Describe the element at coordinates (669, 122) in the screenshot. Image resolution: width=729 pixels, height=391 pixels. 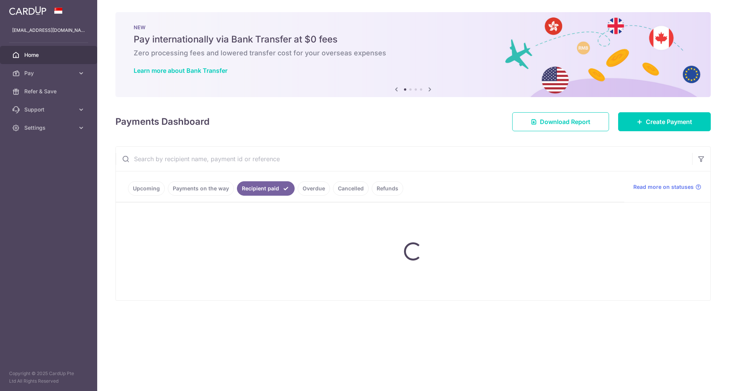
I see `span: Create Payment` at that location.